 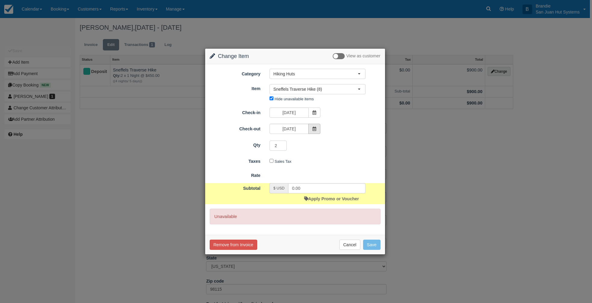 What do you see at coordinates (283, 161) in the screenshot?
I see `label: Sales Tax` at bounding box center [283, 161].